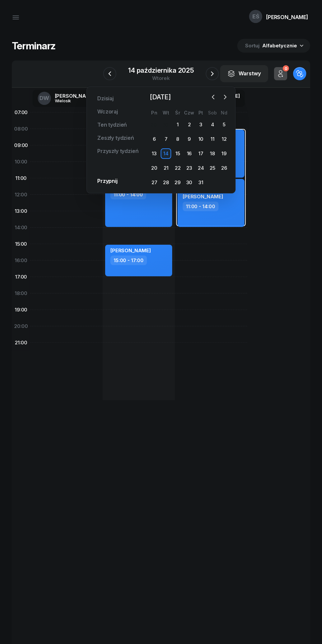  I want to click on div: 2, so click(189, 125).